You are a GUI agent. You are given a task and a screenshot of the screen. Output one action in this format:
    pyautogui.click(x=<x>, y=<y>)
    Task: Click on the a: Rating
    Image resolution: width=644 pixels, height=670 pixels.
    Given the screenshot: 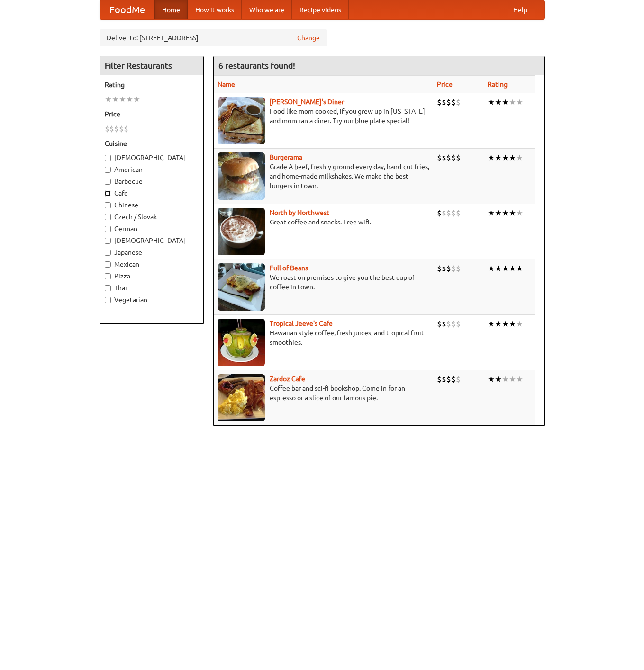 What is the action you would take?
    pyautogui.click(x=498, y=85)
    